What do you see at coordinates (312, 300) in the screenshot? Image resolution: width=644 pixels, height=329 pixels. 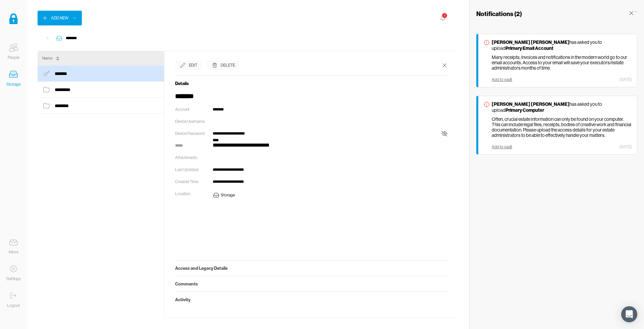 I see `h5: Activity` at bounding box center [312, 300].